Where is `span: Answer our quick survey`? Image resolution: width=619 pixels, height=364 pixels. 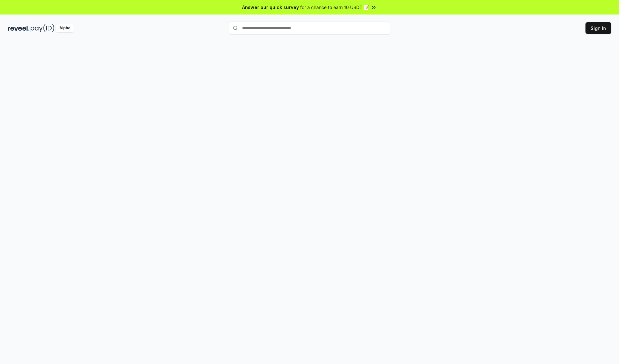
span: Answer our quick survey is located at coordinates (271, 7).